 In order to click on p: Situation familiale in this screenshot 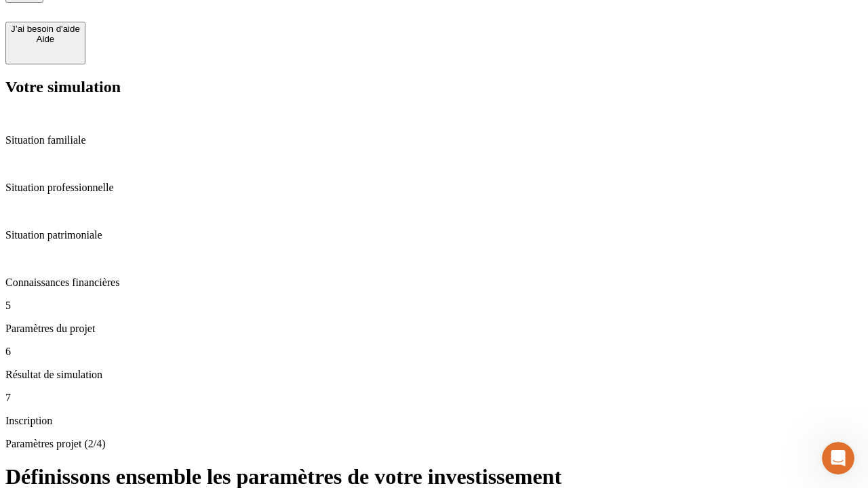, I will do `click(434, 140)`.